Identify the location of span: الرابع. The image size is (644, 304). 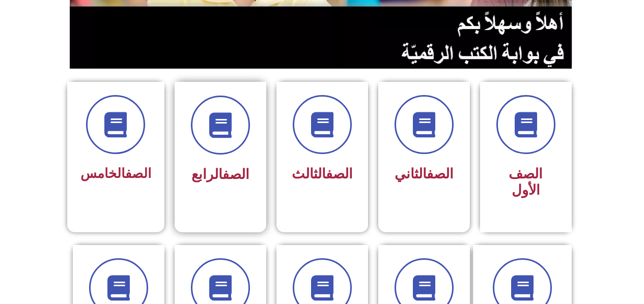
(220, 174).